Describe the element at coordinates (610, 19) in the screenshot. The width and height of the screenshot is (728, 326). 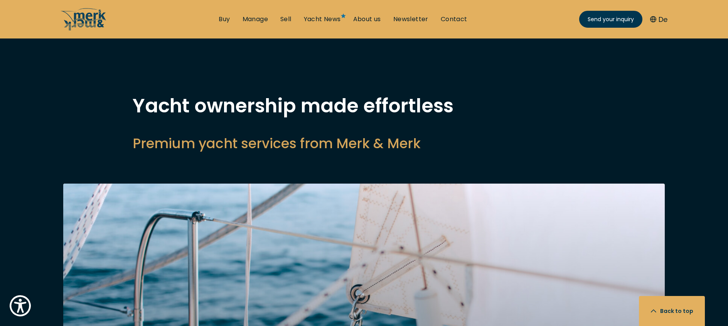
I see `a: Send your inquiry` at that location.